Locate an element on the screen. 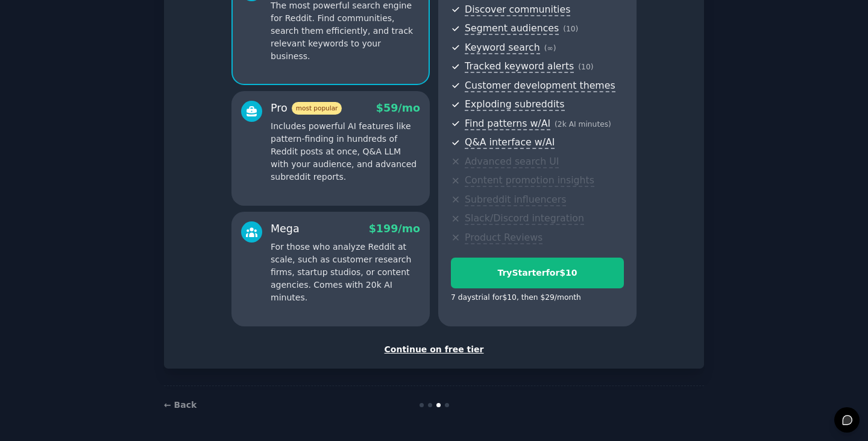  span: Segment audiences is located at coordinates (512, 29).